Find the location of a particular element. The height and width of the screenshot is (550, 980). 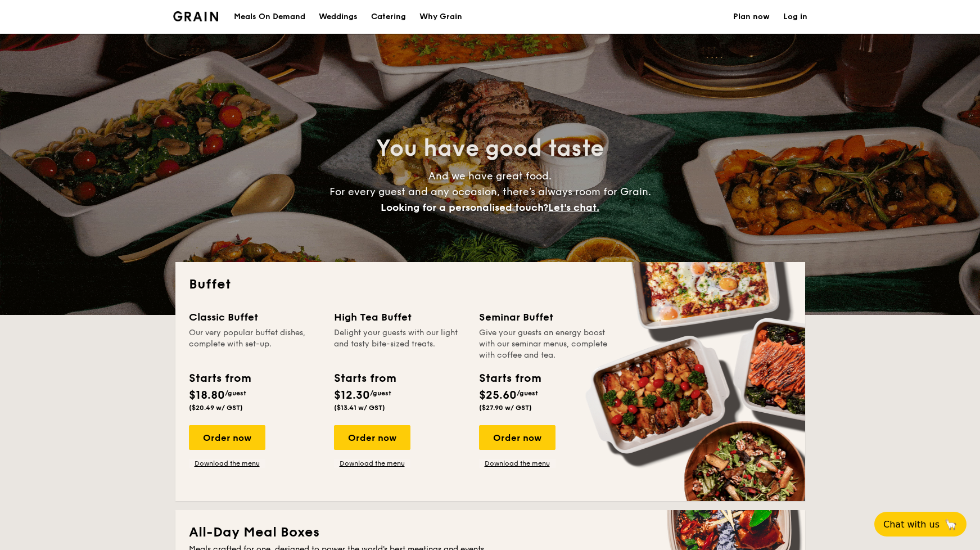

span: Let's chat. is located at coordinates (573, 207).